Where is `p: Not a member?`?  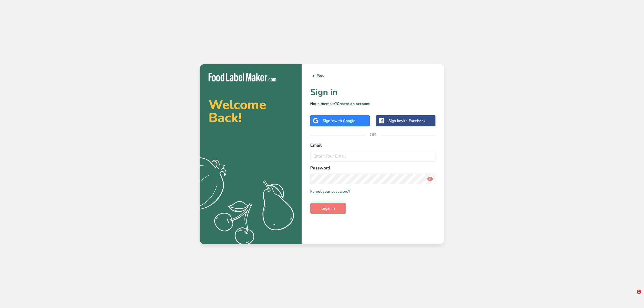
p: Not a member? is located at coordinates (373, 104).